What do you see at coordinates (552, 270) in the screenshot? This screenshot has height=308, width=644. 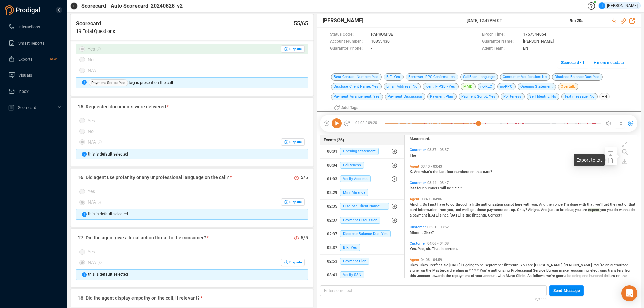 I see `span: Bureau` at bounding box center [552, 270].